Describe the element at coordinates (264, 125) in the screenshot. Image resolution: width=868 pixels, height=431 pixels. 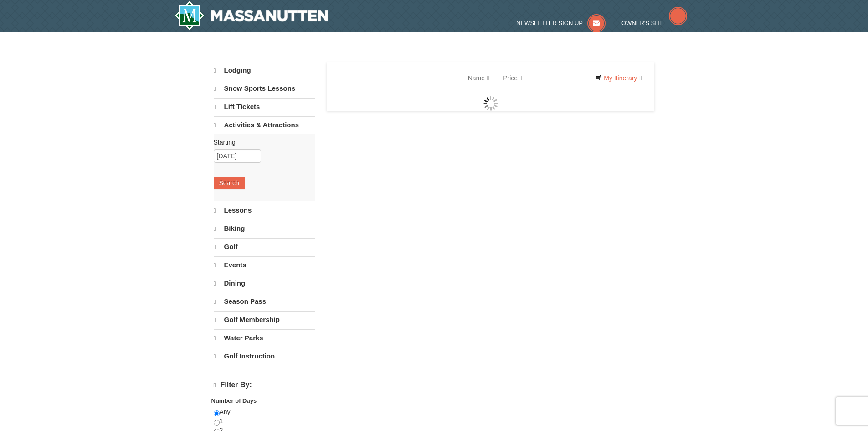
I see `a: Activities & Attractions` at that location.